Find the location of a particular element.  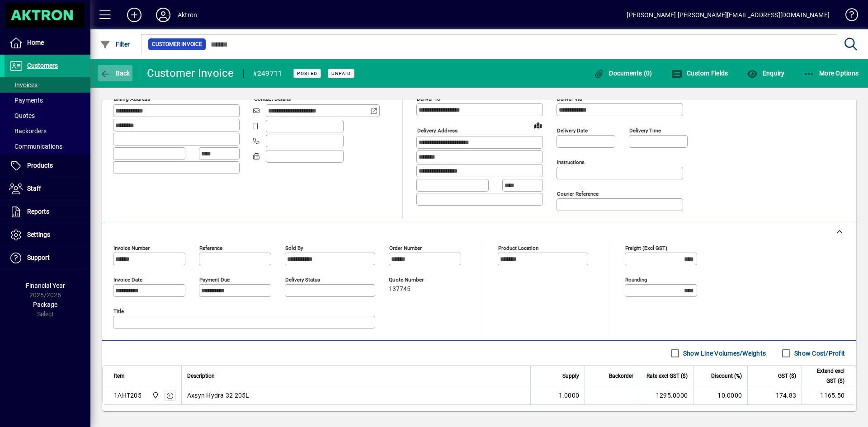

div: 1295.0000 is located at coordinates (666, 395).